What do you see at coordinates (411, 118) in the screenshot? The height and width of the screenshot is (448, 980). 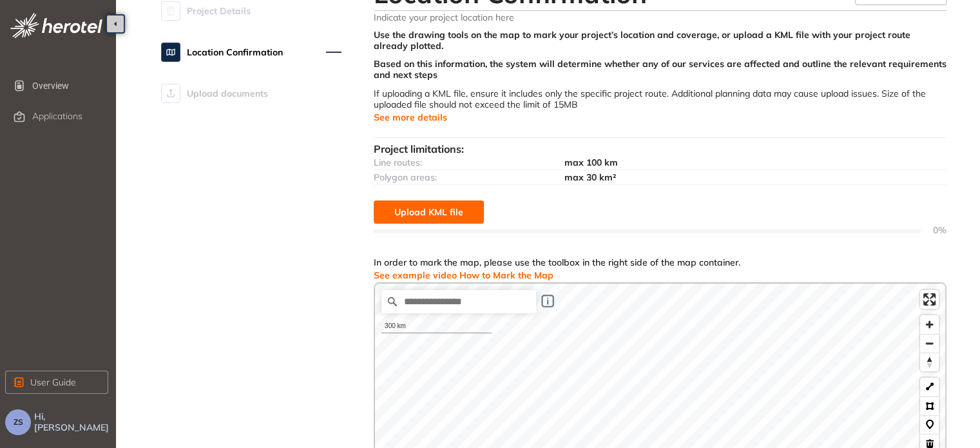 I see `span: See more details` at bounding box center [411, 118].